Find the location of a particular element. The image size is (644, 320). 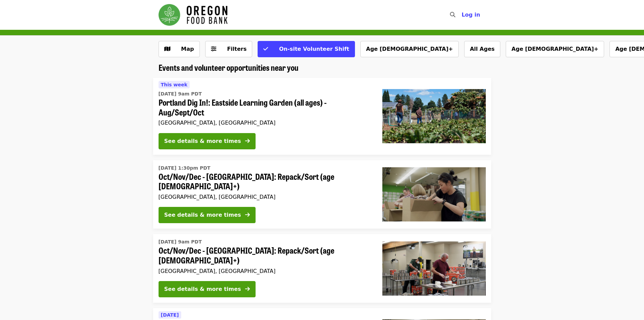

button: Log in is located at coordinates (471, 15).